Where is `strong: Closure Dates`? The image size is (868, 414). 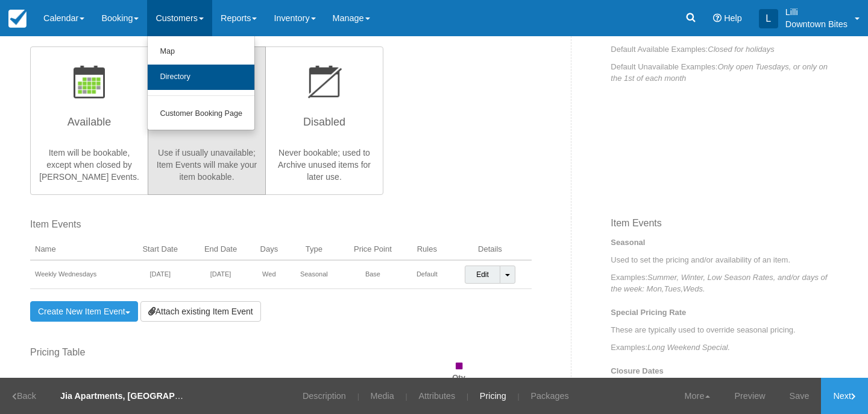 strong: Closure Dates is located at coordinates (637, 371).